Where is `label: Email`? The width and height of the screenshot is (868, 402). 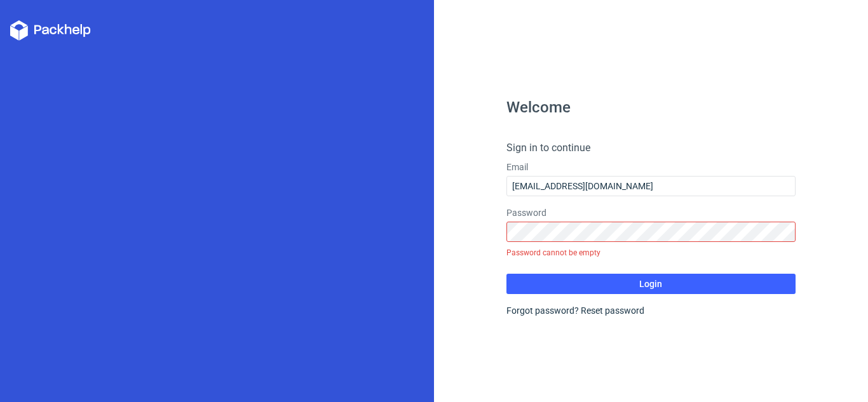
label: Email is located at coordinates (651, 167).